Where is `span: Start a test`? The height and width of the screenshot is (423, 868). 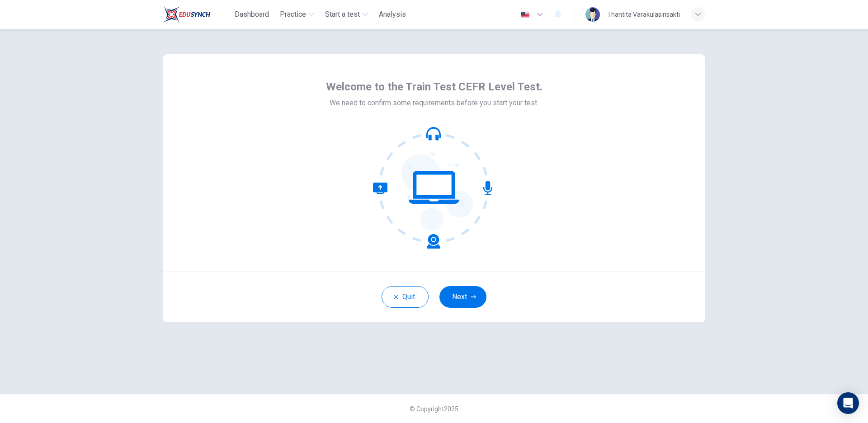
span: Start a test is located at coordinates (342, 15).